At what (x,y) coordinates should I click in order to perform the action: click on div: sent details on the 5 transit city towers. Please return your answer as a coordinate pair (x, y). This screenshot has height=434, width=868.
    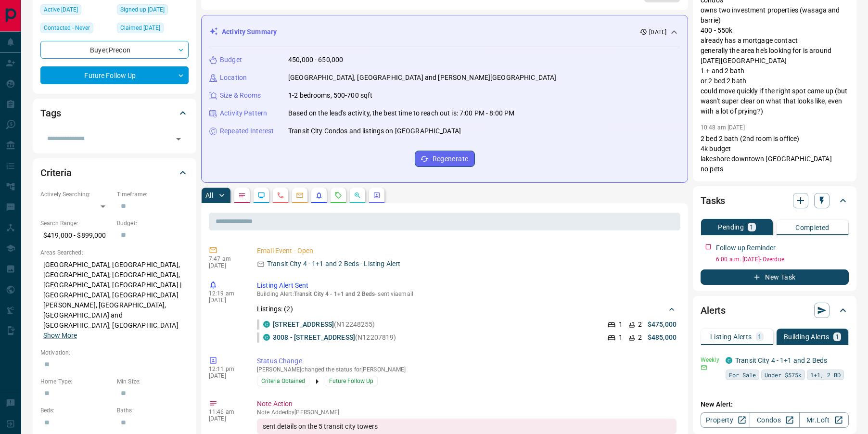
    Looking at the image, I should click on (467, 427).